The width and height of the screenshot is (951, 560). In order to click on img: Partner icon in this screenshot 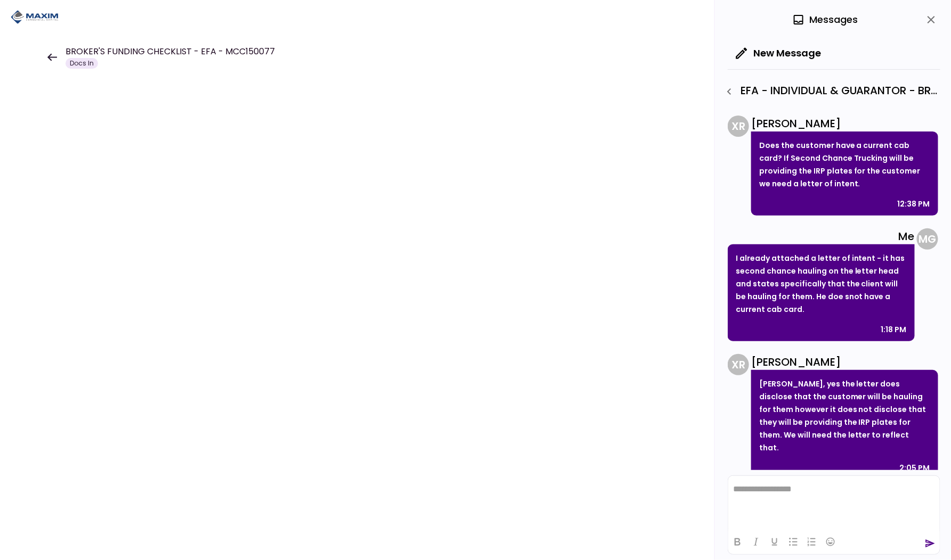, I will do `click(34, 17)`.